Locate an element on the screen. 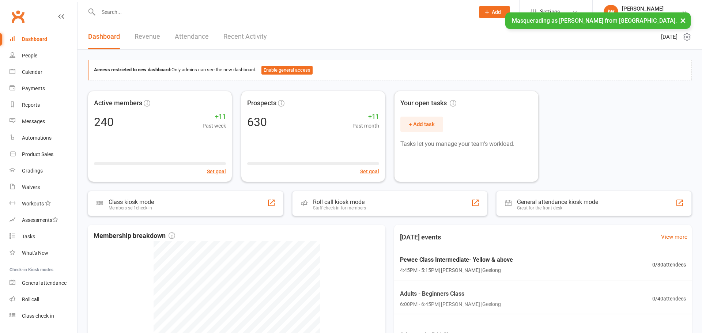 The width and height of the screenshot is (702, 333). a: Clubworx is located at coordinates (18, 16).